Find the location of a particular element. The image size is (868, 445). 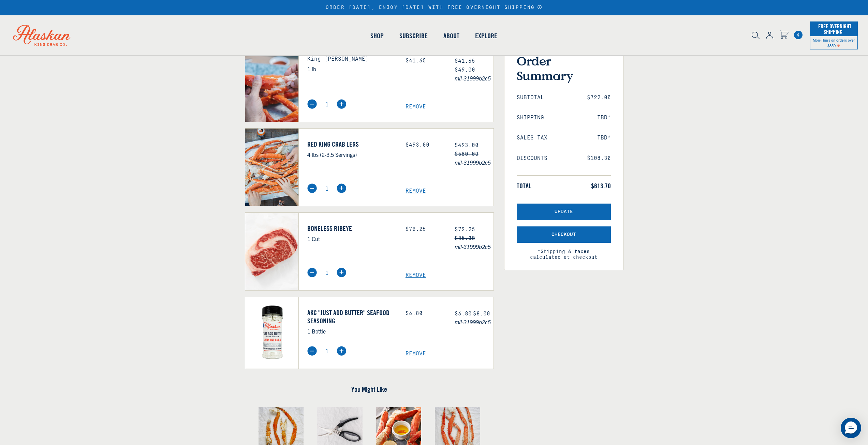

a: Shop is located at coordinates (377, 36).